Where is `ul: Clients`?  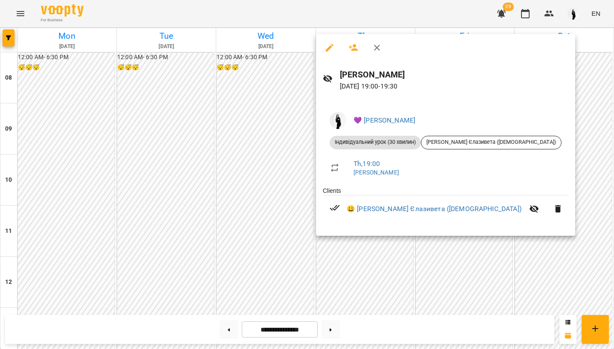
ul: Clients is located at coordinates (445, 206).